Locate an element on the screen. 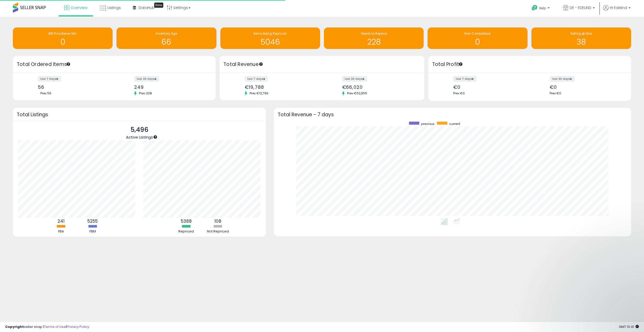  a: Non Competitive 0 is located at coordinates (477, 38).